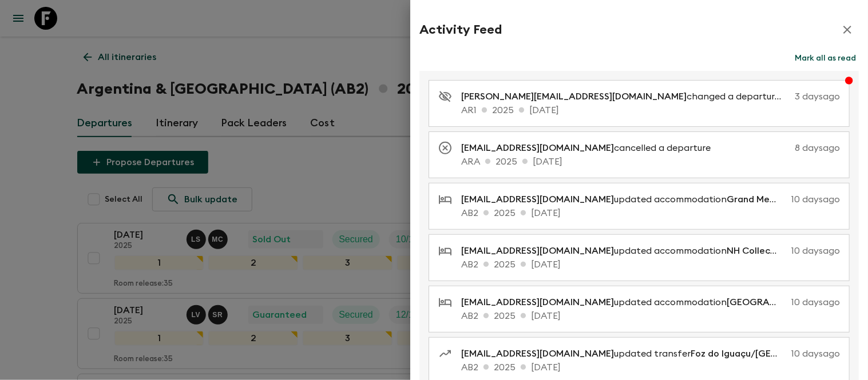 Image resolution: width=868 pixels, height=380 pixels. What do you see at coordinates (825, 58) in the screenshot?
I see `button: Mark all as read` at bounding box center [825, 58].